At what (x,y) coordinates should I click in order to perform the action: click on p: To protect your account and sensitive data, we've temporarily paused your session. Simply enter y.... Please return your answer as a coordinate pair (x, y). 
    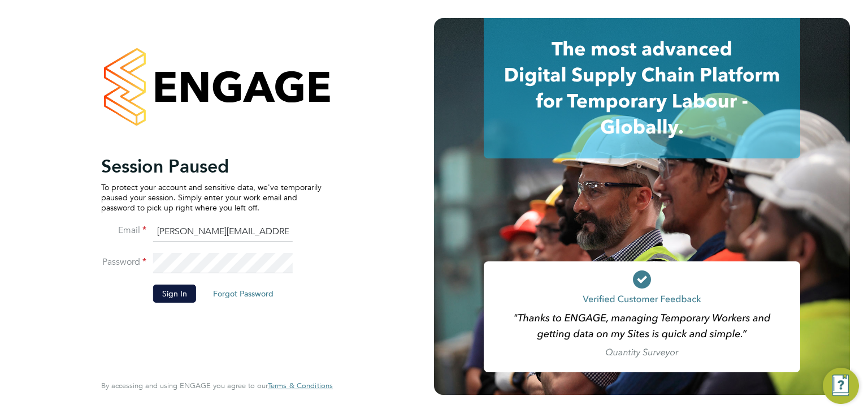
    Looking at the image, I should click on (212, 197).